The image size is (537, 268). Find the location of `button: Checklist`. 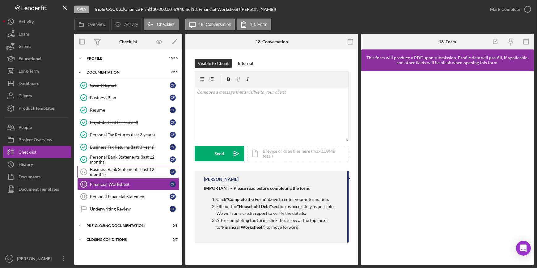

button: Checklist is located at coordinates (161, 24).